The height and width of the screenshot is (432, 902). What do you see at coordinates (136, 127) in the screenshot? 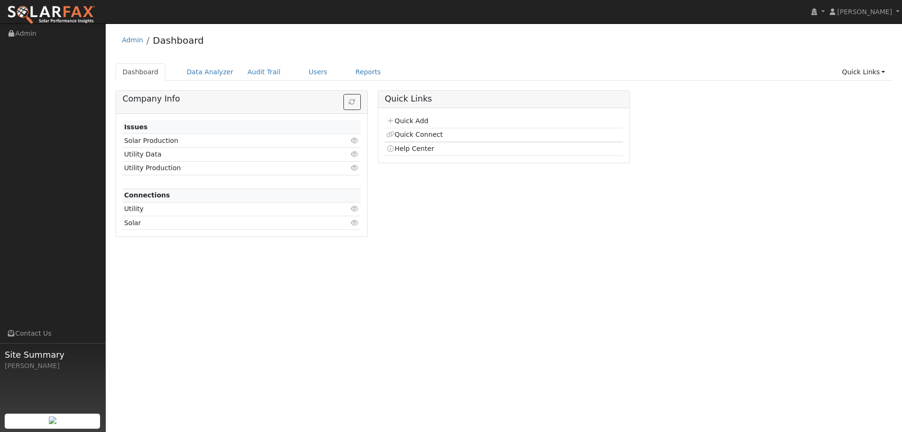
I see `strong: Issues` at bounding box center [136, 127].